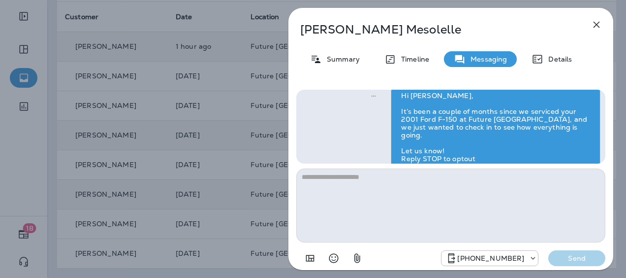 Image resolution: width=626 pixels, height=278 pixels. What do you see at coordinates (558, 59) in the screenshot?
I see `p: Details` at bounding box center [558, 59].